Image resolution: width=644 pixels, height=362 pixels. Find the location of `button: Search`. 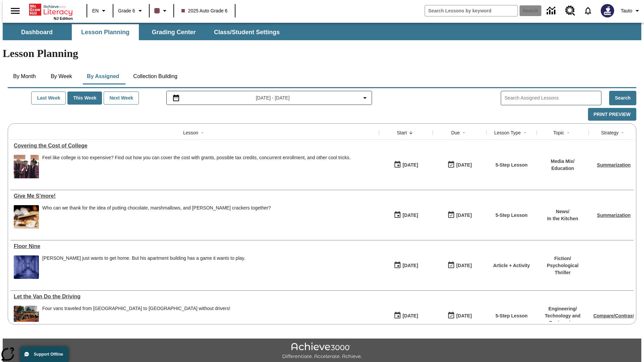

button: Search is located at coordinates (623, 98).